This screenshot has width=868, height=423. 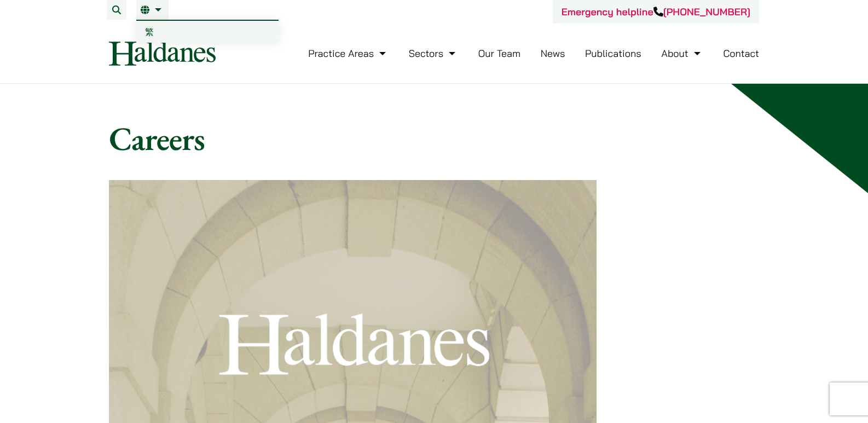 I want to click on a: Switch to 繁, so click(x=207, y=32).